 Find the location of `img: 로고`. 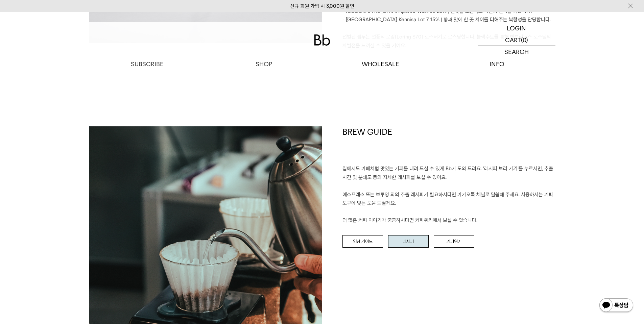

img: 로고 is located at coordinates (322, 40).